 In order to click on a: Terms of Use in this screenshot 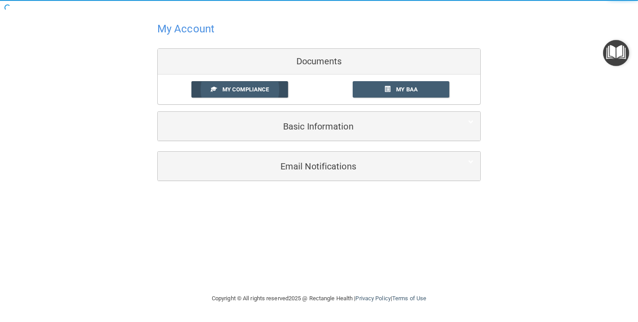, I will do `click(409, 298)`.